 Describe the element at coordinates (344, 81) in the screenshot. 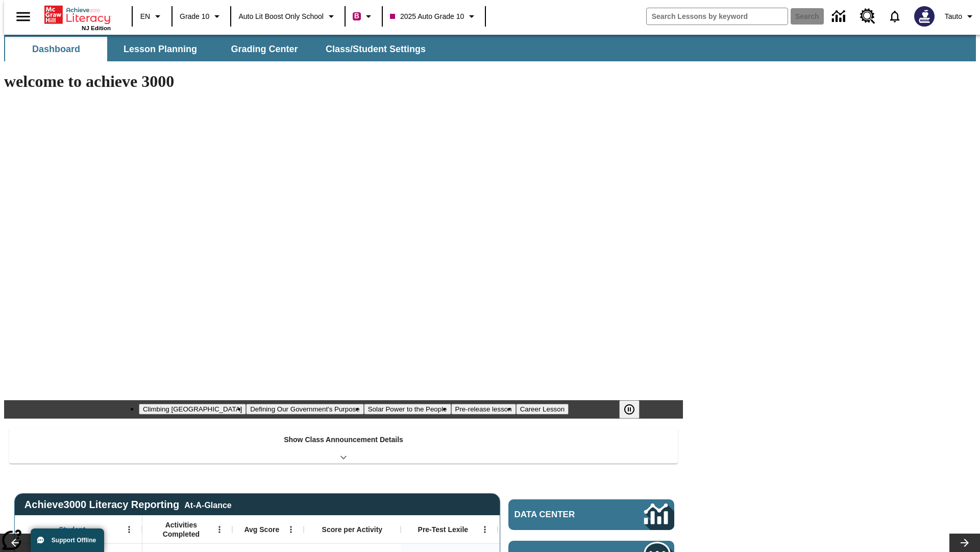

I see `h1: welcome to achieve 3000` at that location.